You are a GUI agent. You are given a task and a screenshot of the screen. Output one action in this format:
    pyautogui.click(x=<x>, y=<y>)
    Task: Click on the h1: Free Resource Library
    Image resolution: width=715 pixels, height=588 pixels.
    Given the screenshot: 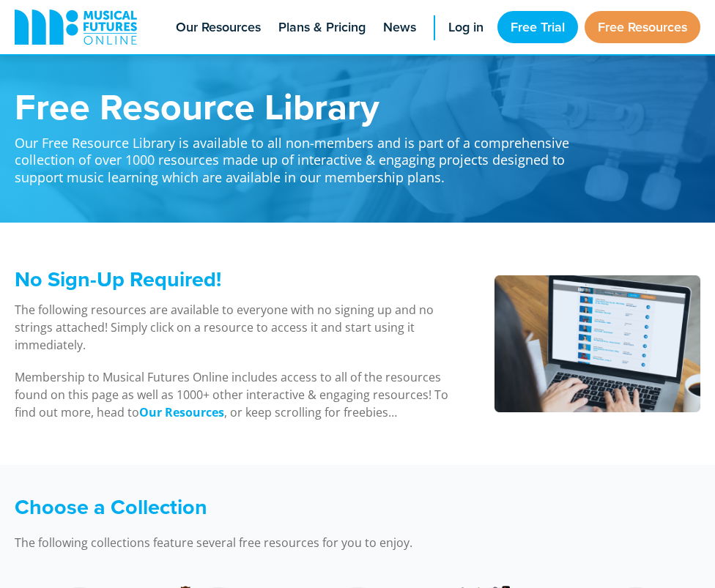 What is the action you would take?
    pyautogui.click(x=301, y=106)
    